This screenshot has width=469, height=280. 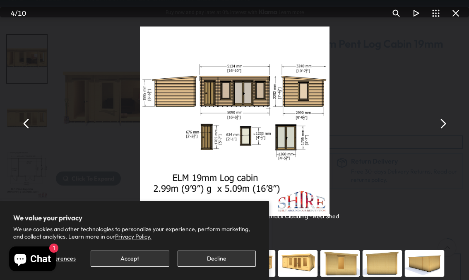 What do you see at coordinates (396, 13) in the screenshot?
I see `button: Toggle zoom level` at bounding box center [396, 13].